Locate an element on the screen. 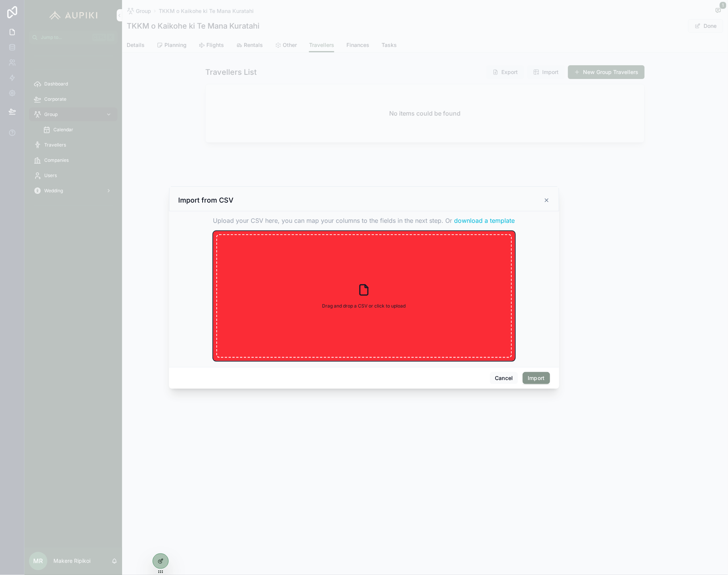  span: Upload your CSV here, you can map your columns to the fields in the next step. Or is located at coordinates (364, 221).